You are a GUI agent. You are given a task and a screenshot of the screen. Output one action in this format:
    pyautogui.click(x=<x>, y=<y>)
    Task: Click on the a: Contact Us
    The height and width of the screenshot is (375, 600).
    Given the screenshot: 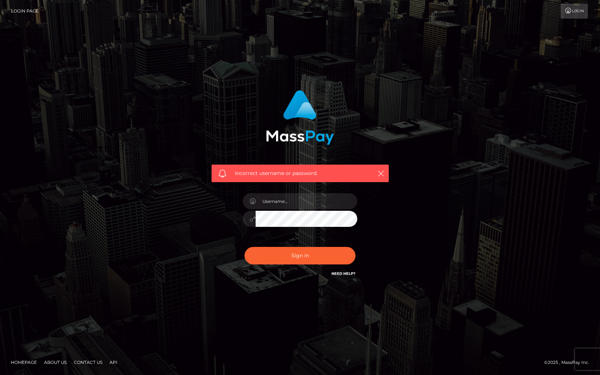 What is the action you would take?
    pyautogui.click(x=88, y=362)
    